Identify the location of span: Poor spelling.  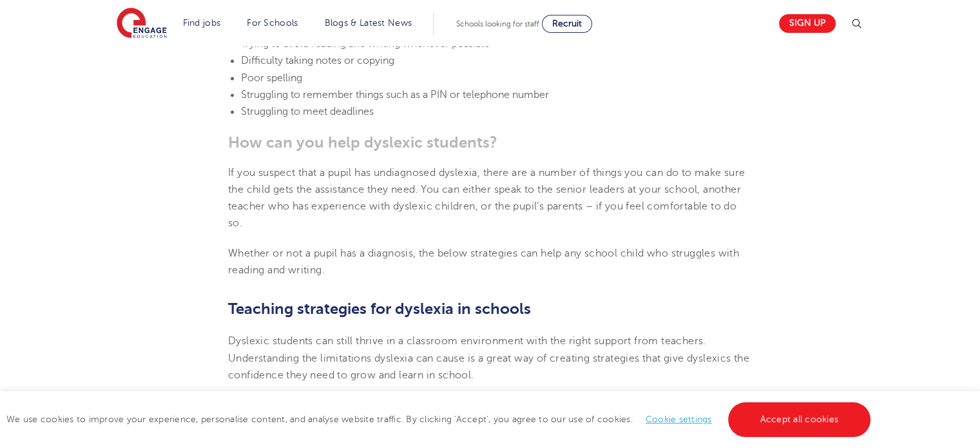
(271, 78).